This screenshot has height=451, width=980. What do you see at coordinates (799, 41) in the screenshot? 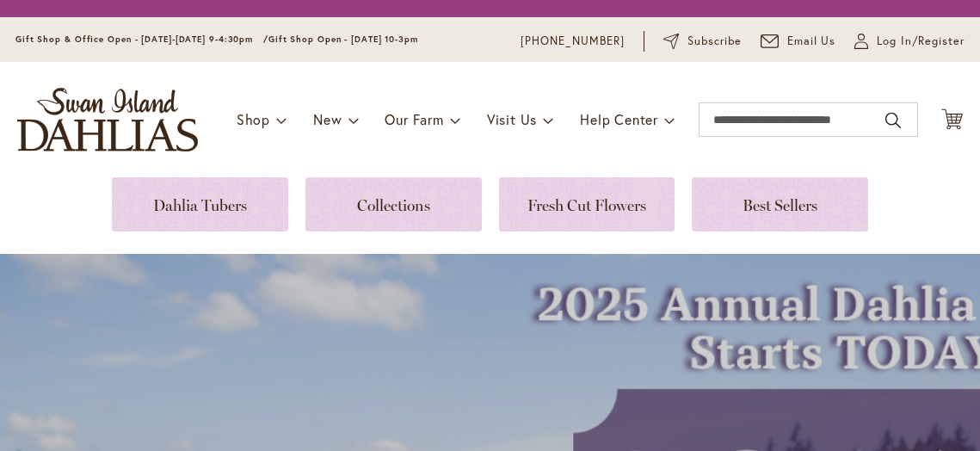
I see `a: Email Us` at bounding box center [799, 41].